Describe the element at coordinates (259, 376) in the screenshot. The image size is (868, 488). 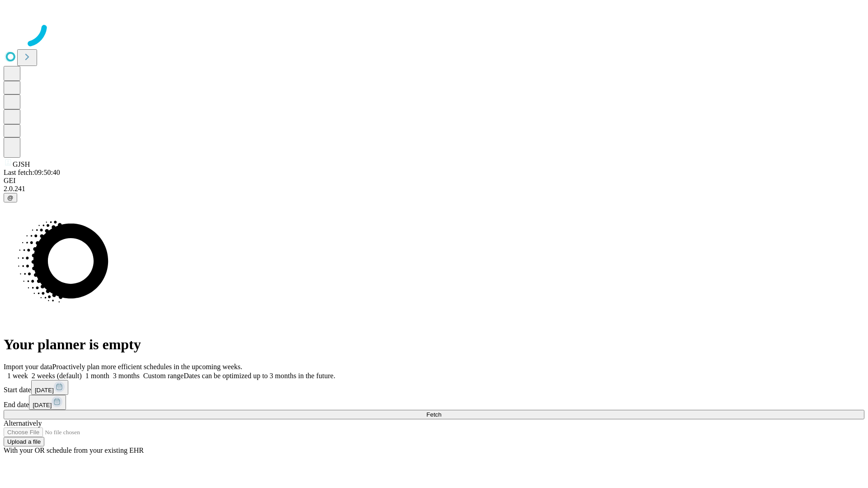
I see `span: Dates can be optimized up to 3 months in the future.` at that location.